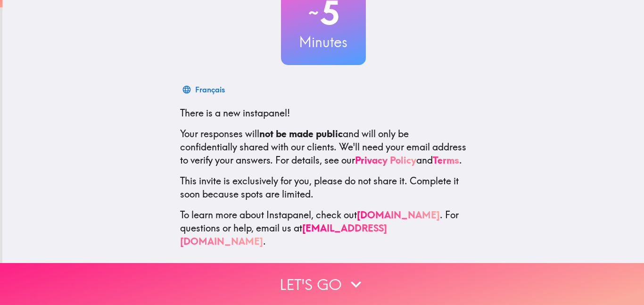  I want to click on div: Français, so click(210, 90).